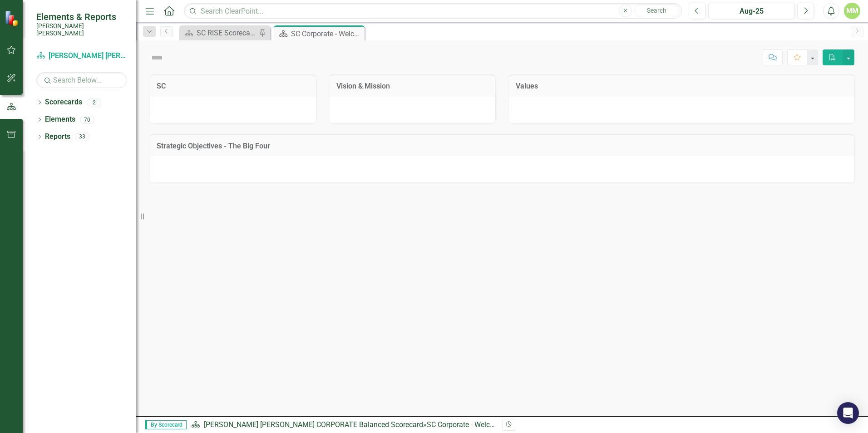 This screenshot has height=433, width=868. I want to click on span: Search, so click(656, 10).